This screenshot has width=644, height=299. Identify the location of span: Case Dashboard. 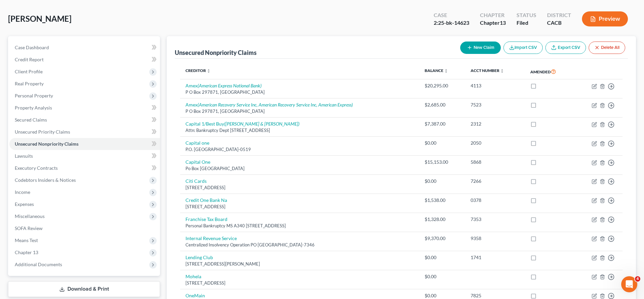
(32, 47).